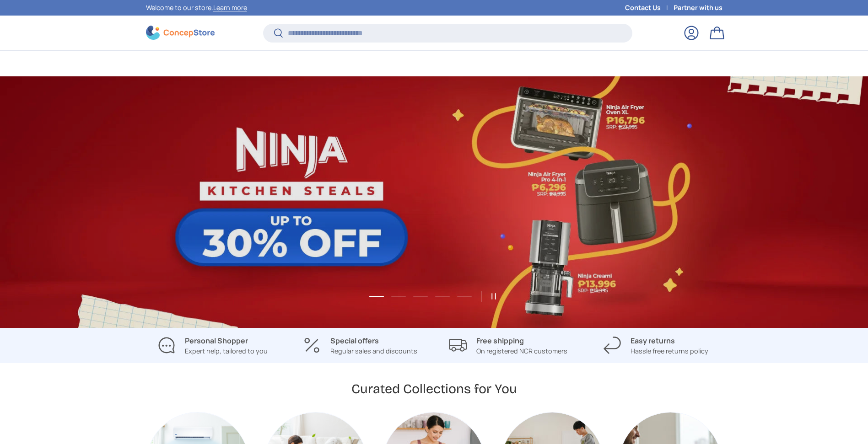 The image size is (868, 444). What do you see at coordinates (230, 7) in the screenshot?
I see `a: Learn more` at bounding box center [230, 7].